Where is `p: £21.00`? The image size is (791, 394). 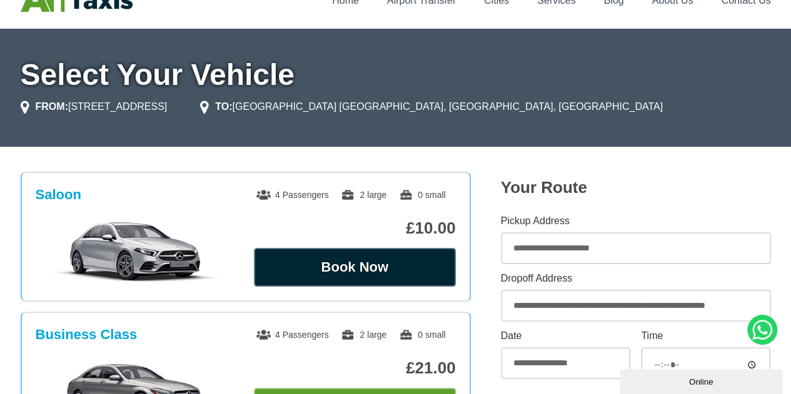 p: £21.00 is located at coordinates (354, 368).